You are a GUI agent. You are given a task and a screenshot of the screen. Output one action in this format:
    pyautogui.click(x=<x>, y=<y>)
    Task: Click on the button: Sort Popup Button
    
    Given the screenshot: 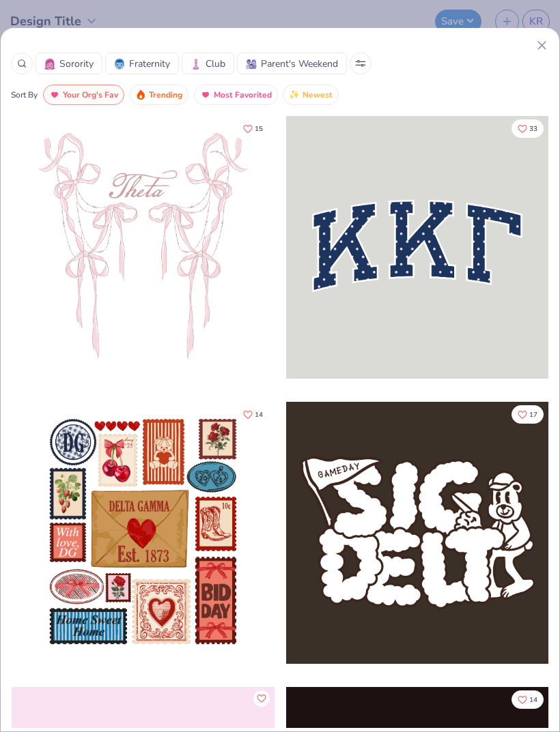 What is the action you would take?
    pyautogui.click(x=360, y=64)
    